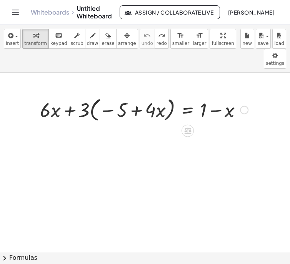  I want to click on span: new, so click(247, 43).